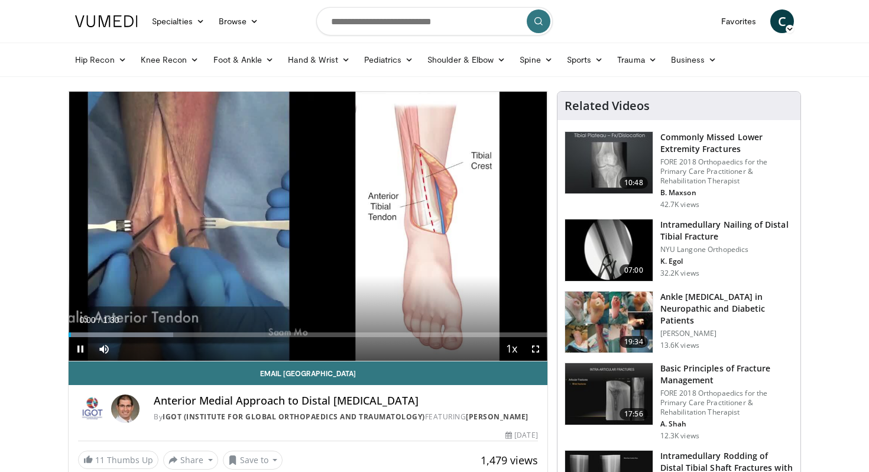 This screenshot has width=869, height=472. What do you see at coordinates (190, 460) in the screenshot?
I see `button: Share` at bounding box center [190, 460].